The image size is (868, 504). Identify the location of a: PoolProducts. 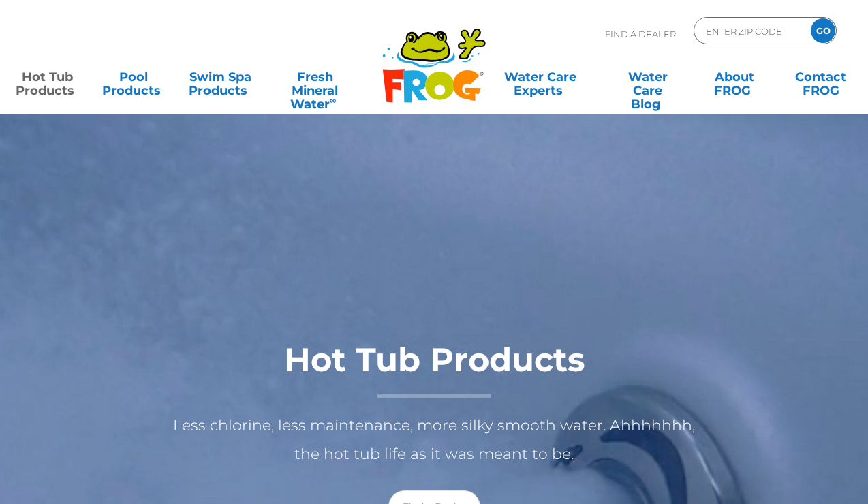
(133, 77).